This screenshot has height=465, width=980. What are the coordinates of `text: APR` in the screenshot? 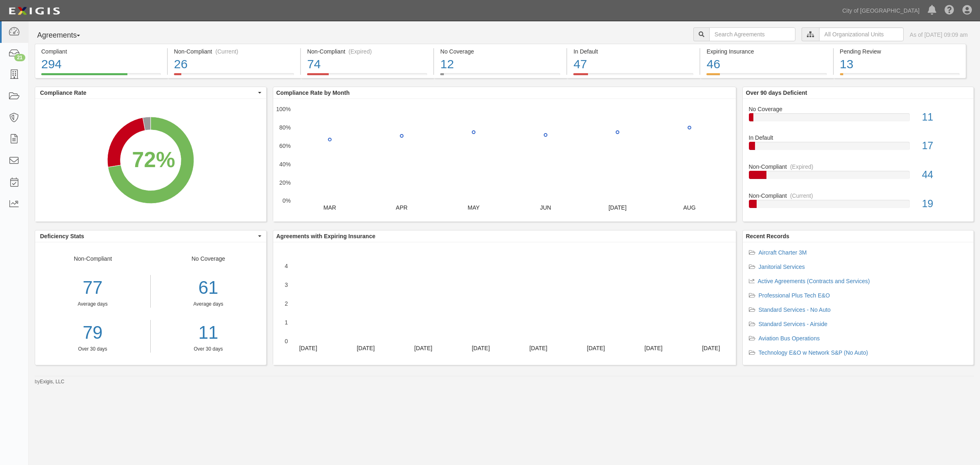 It's located at (402, 208).